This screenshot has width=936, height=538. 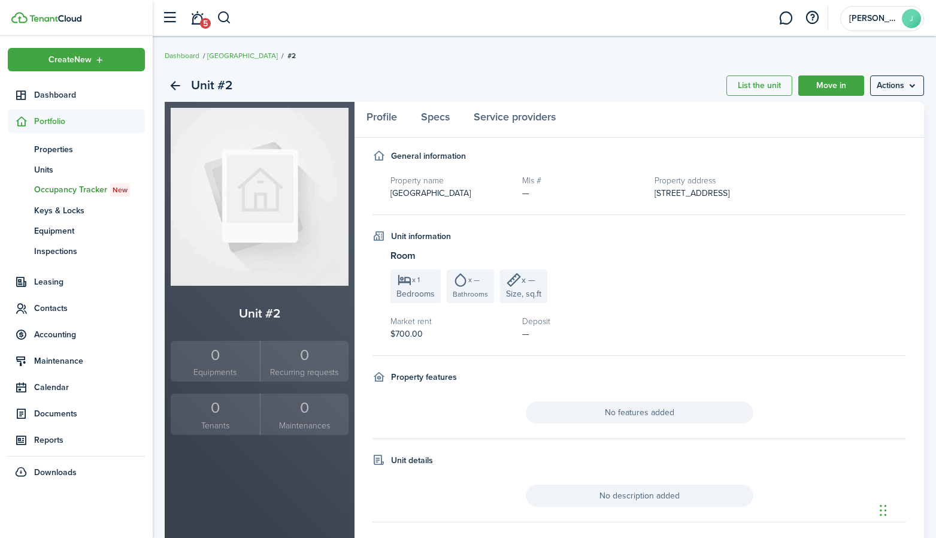 I want to click on small: Equipments, so click(x=215, y=372).